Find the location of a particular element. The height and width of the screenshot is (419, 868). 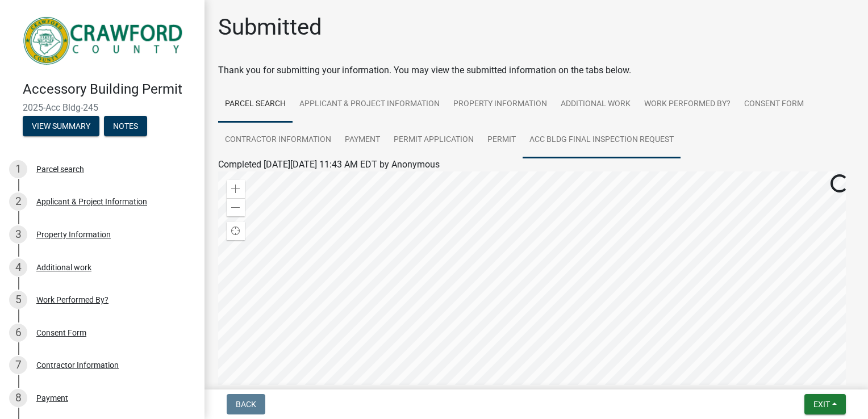

a: Applicant & Project Information is located at coordinates (370, 104).